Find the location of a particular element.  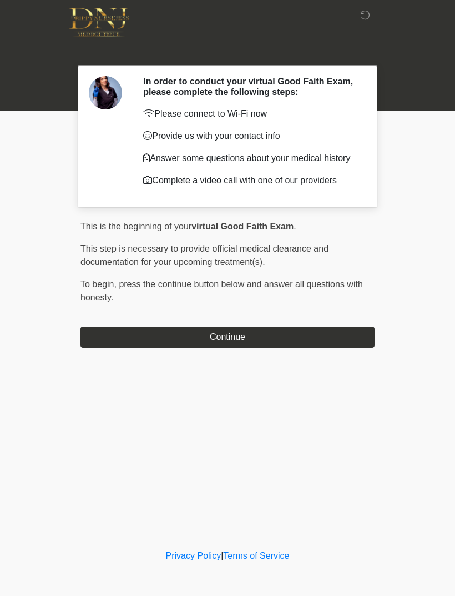

strong: virtual Good Faith Exam is located at coordinates (243, 226).